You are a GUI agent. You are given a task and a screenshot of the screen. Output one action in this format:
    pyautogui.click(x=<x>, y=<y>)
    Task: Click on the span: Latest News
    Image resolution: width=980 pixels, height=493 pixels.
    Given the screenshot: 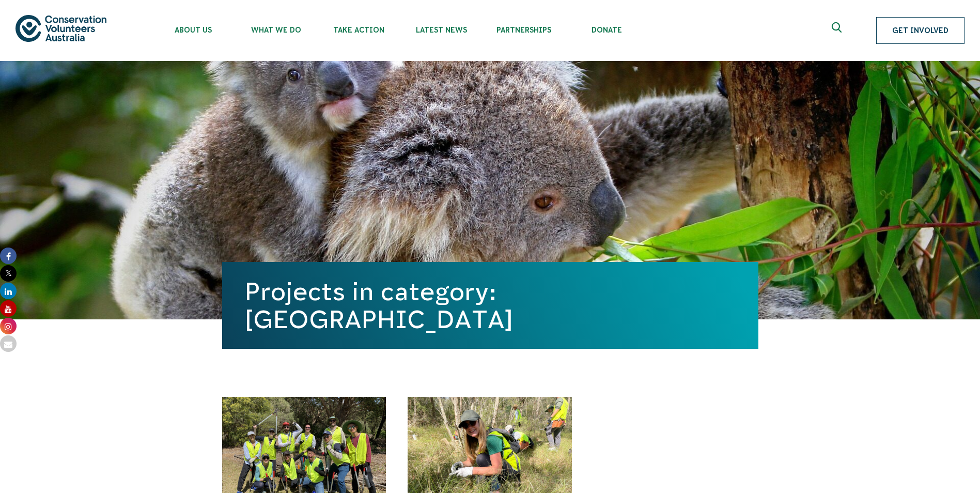 What is the action you would take?
    pyautogui.click(x=442, y=30)
    